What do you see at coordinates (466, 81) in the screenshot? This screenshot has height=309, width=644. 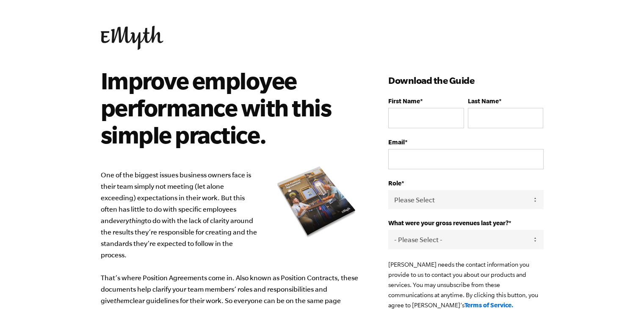 I see `h3: Download the Guide` at bounding box center [466, 81].